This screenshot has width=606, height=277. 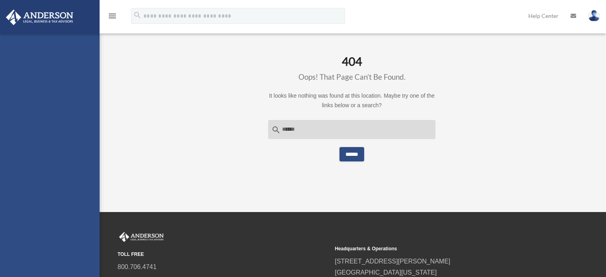 I want to click on h1: 404, so click(x=352, y=68).